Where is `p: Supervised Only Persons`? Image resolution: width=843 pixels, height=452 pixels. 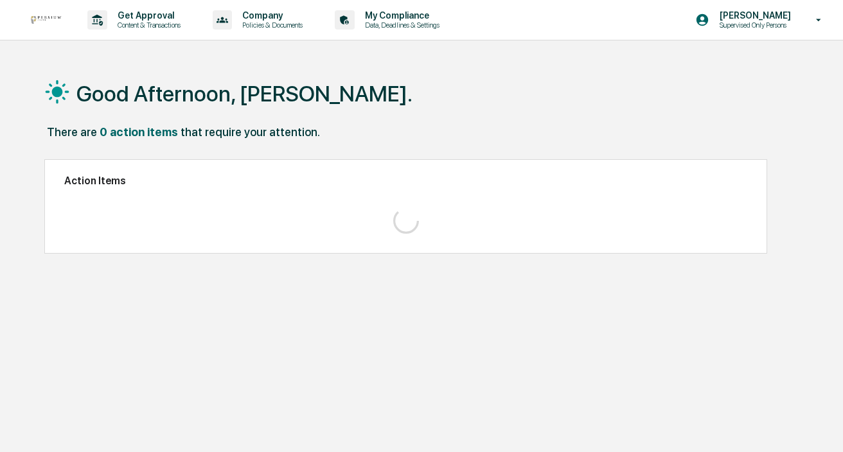 p: Supervised Only Persons is located at coordinates (753, 25).